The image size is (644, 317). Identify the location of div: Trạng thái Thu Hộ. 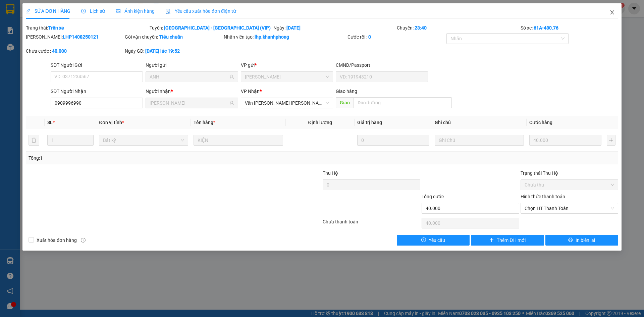
(569, 173).